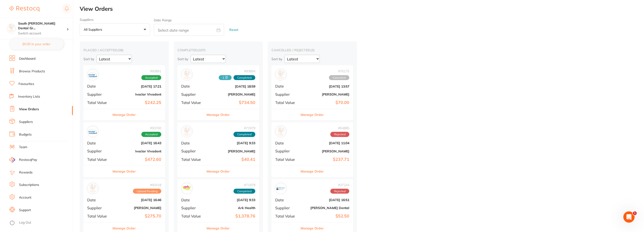 The image size is (644, 232). Describe the element at coordinates (326, 159) in the screenshot. I see `b: $237.71` at that location.